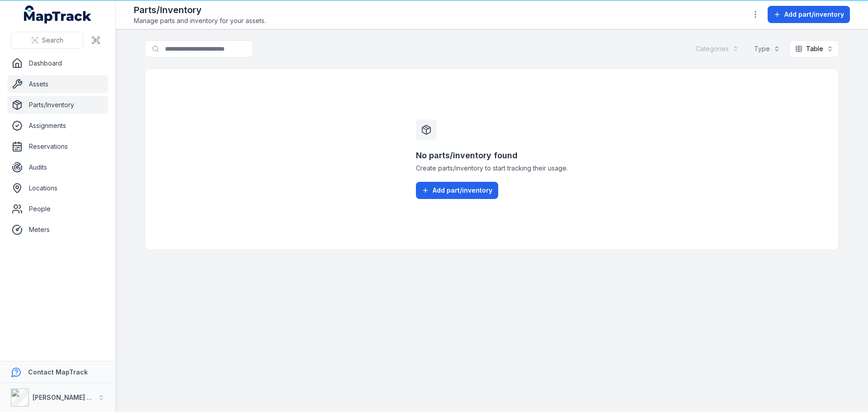 The width and height of the screenshot is (868, 412). What do you see at coordinates (57, 147) in the screenshot?
I see `a: Reservations` at bounding box center [57, 147].